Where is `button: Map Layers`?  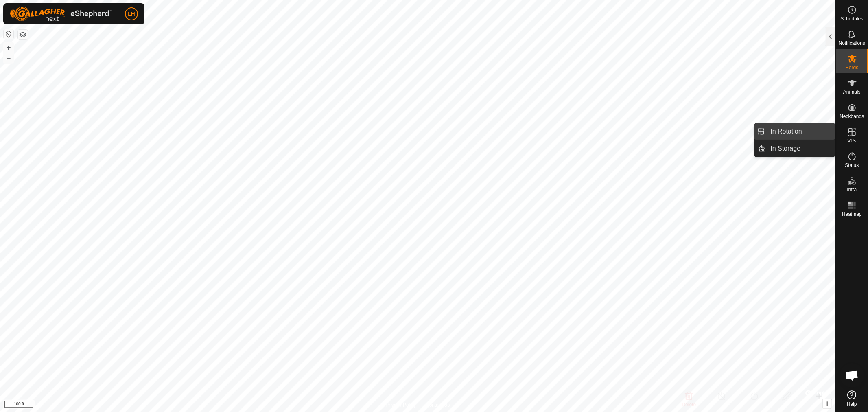 button: Map Layers is located at coordinates (23, 35).